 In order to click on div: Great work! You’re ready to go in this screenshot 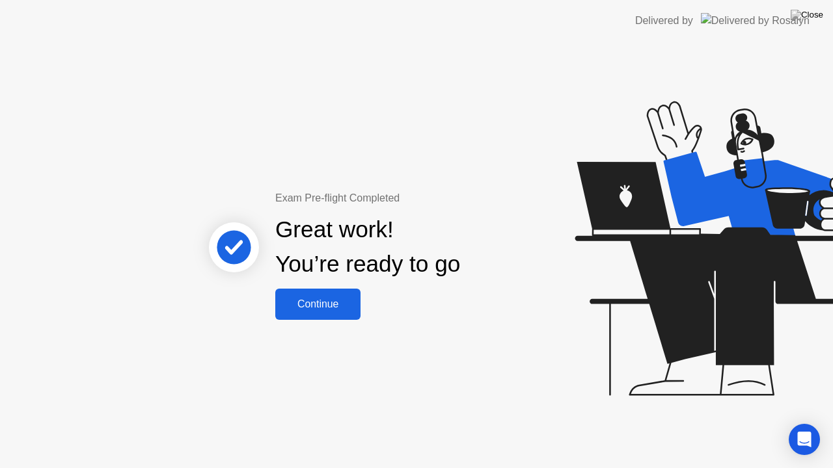, I will do `click(368, 247)`.